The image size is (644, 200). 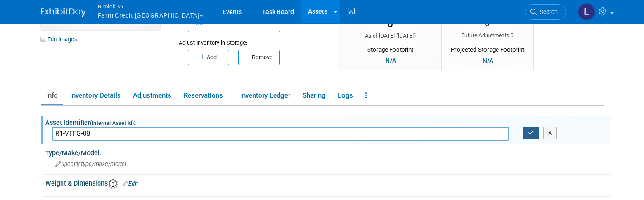 I want to click on div: Weight & Dimensions, so click(x=328, y=183).